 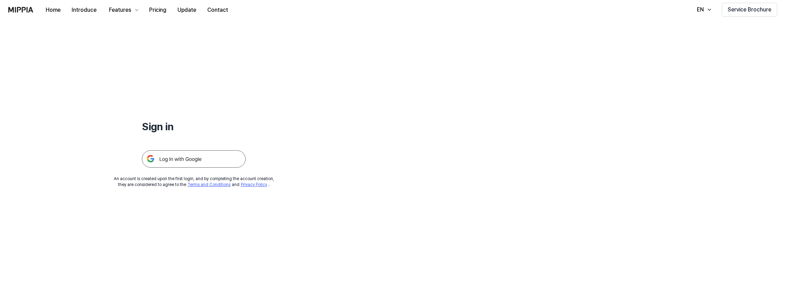 I want to click on div: An account is created upon the first login, and by completing the account creation, they are cons..., so click(x=194, y=182).